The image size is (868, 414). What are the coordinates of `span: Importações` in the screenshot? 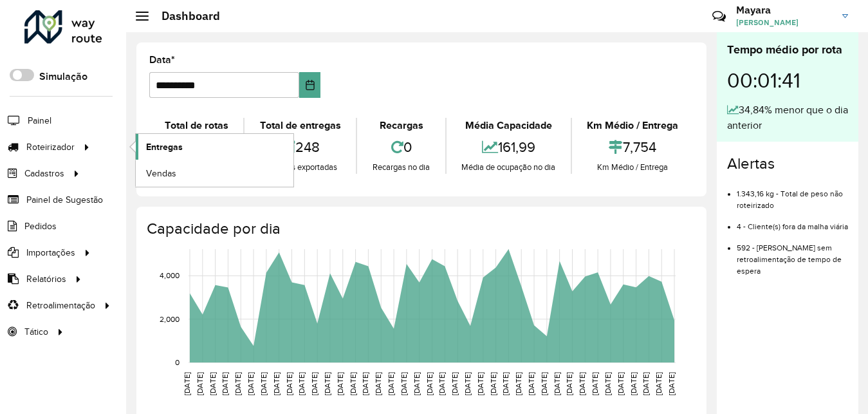 It's located at (51, 252).